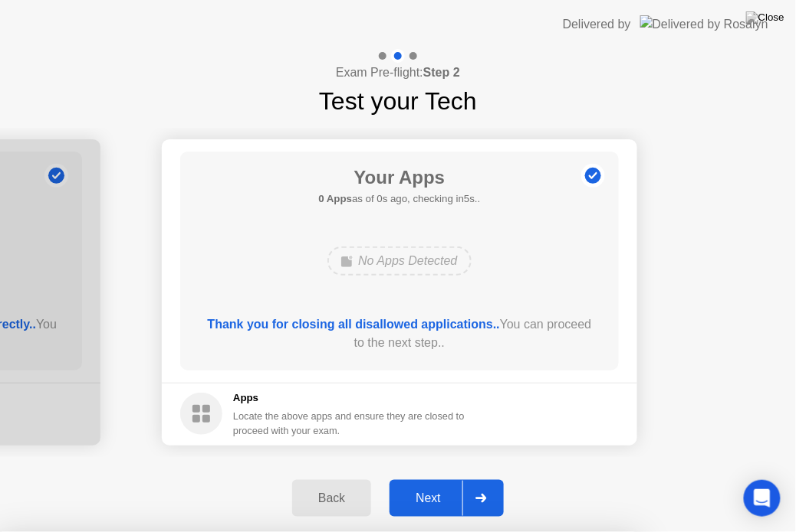  Describe the element at coordinates (398, 101) in the screenshot. I see `h1: Test your Tech` at that location.